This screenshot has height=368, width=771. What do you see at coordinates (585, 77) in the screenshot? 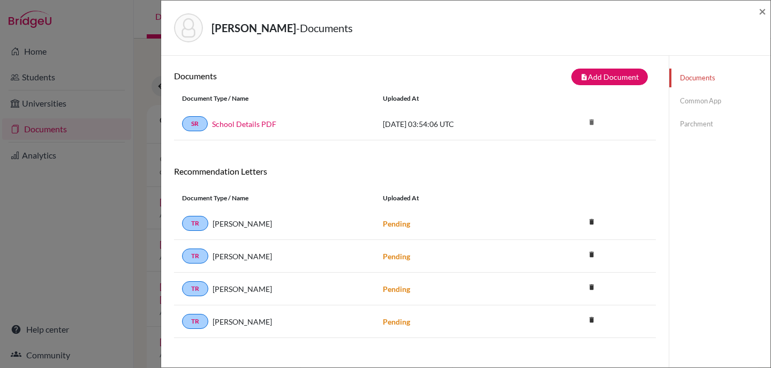
I see `i: note_add` at bounding box center [585, 77].